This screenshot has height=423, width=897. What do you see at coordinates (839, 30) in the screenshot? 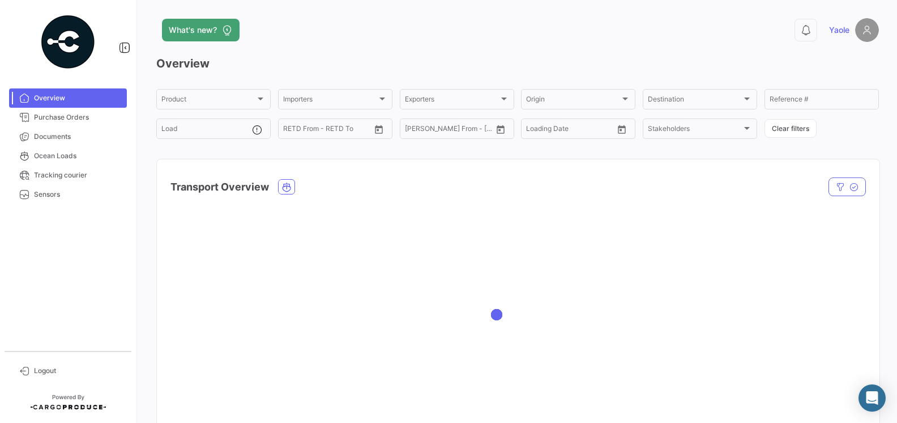
I see `span: Yaole` at bounding box center [839, 30].